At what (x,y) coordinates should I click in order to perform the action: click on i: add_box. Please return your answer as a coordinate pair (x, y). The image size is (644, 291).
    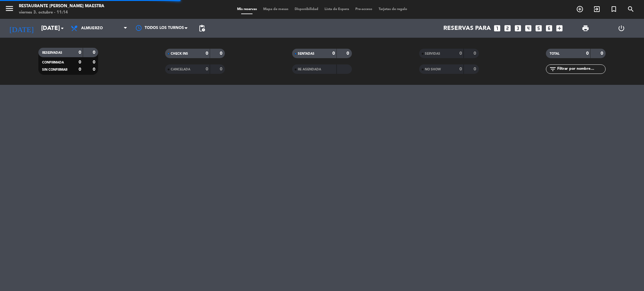
    Looking at the image, I should click on (559, 28).